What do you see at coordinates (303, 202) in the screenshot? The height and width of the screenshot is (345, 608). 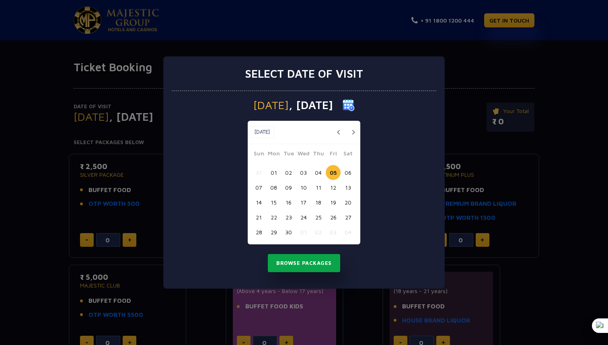 I see `button: 17` at bounding box center [303, 202].